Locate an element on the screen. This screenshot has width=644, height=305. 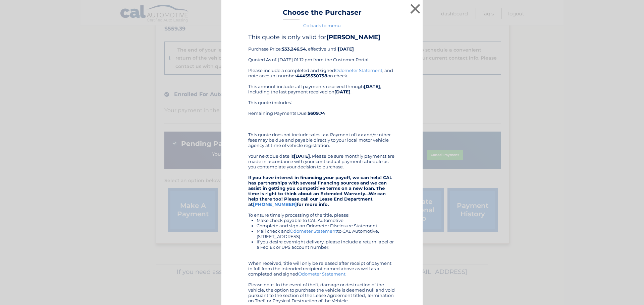
div: Please include a completed and signed , and note account number on check. This amount includes al... is located at coordinates (322, 185).